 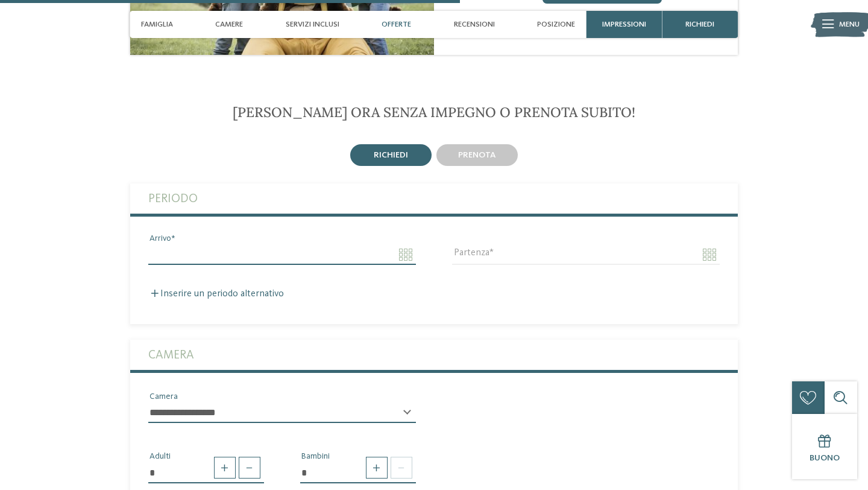 I want to click on span: Famiglia, so click(x=157, y=24).